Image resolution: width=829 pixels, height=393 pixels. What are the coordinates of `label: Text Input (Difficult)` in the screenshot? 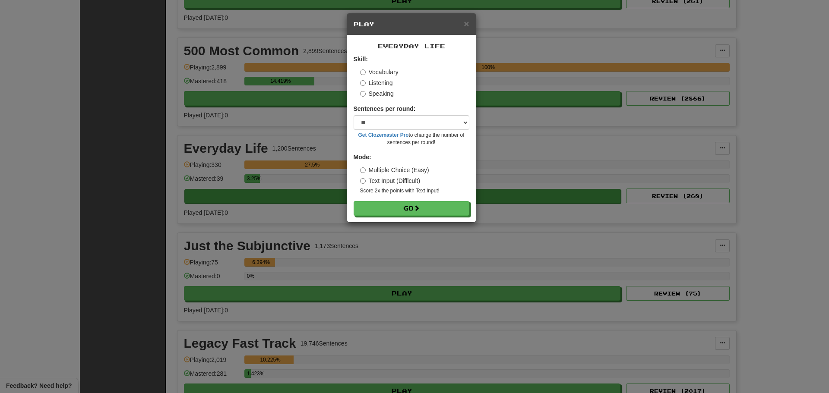 It's located at (390, 181).